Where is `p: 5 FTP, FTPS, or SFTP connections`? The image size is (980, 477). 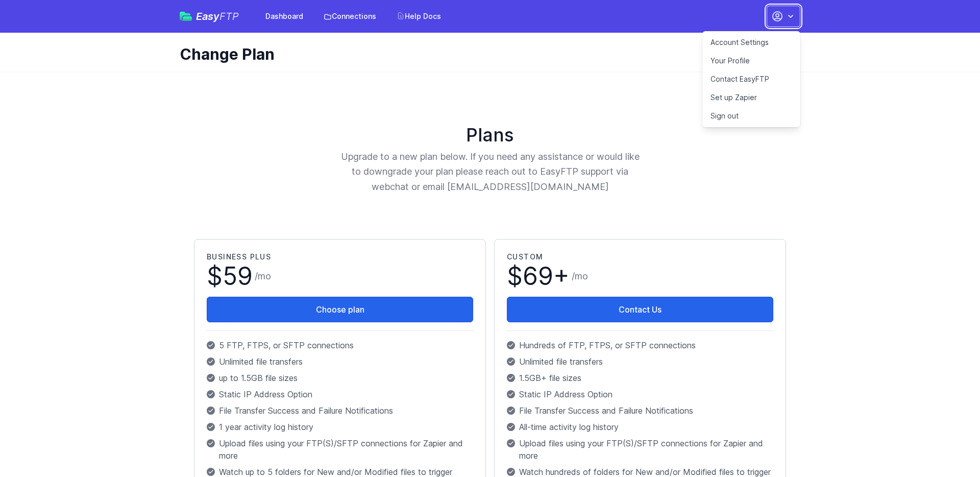
p: 5 FTP, FTPS, or SFTP connections is located at coordinates (340, 346).